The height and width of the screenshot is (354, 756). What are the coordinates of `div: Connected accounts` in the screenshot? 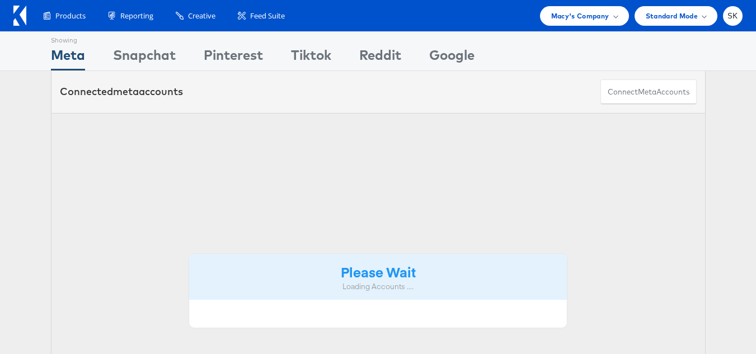 It's located at (121, 92).